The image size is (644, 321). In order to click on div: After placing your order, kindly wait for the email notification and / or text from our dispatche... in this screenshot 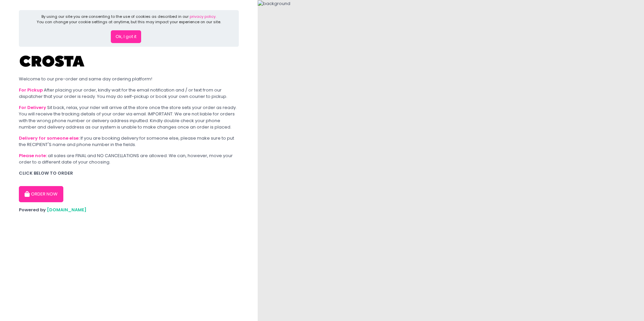, I will do `click(128, 93)`.